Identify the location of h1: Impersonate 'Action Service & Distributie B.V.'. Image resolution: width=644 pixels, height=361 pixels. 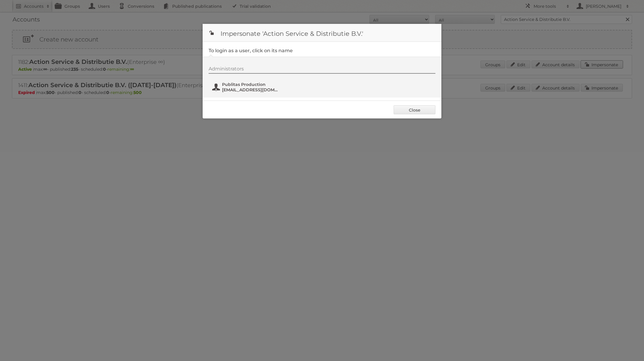
(322, 33).